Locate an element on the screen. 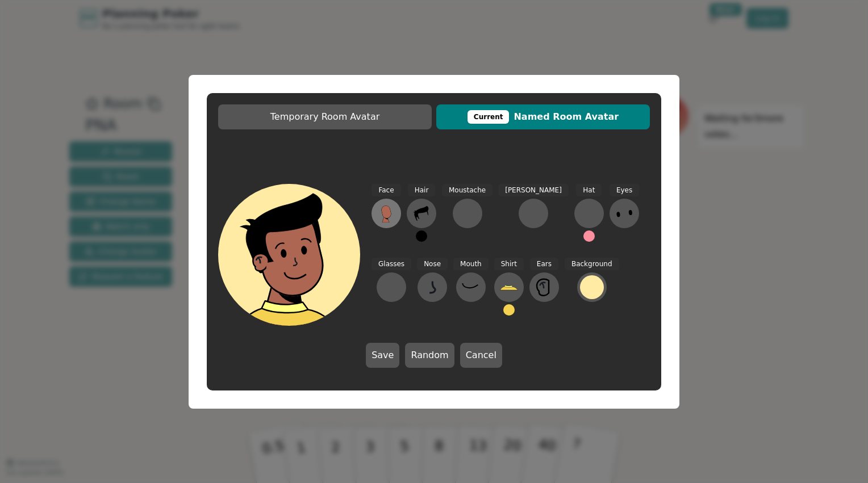  span: Ears is located at coordinates (544, 264).